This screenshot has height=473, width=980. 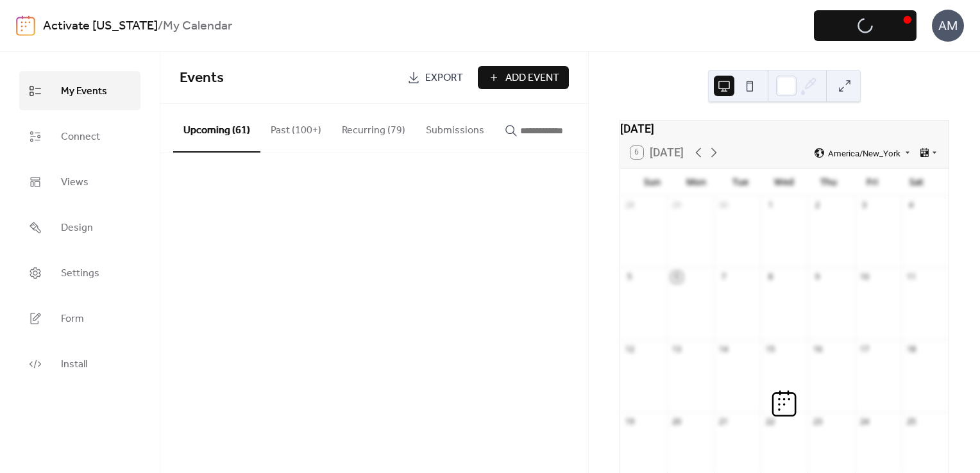 What do you see at coordinates (864, 153) in the screenshot?
I see `span: America/New_York` at bounding box center [864, 153].